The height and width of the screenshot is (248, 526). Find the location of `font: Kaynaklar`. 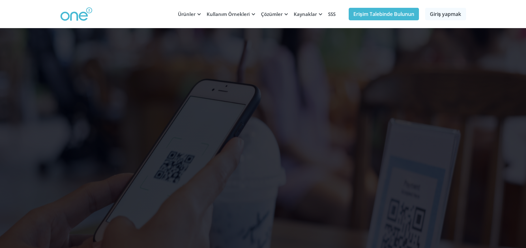

font: Kaynaklar is located at coordinates (305, 14).